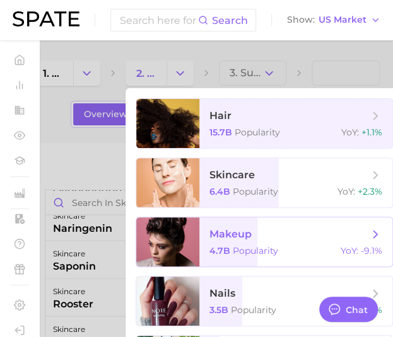  What do you see at coordinates (46, 19) in the screenshot?
I see `img: SPATE` at bounding box center [46, 19].